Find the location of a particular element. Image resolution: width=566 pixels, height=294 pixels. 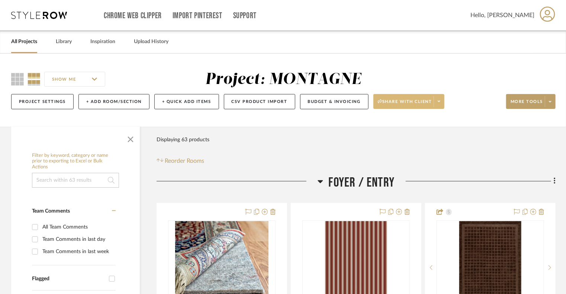

button: + Quick Add Items is located at coordinates (187, 102).